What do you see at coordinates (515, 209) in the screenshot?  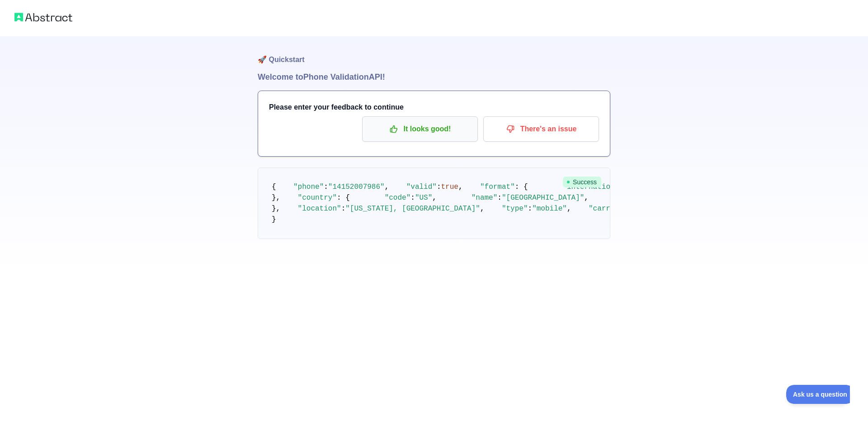 I see `span: "type"` at bounding box center [515, 209].